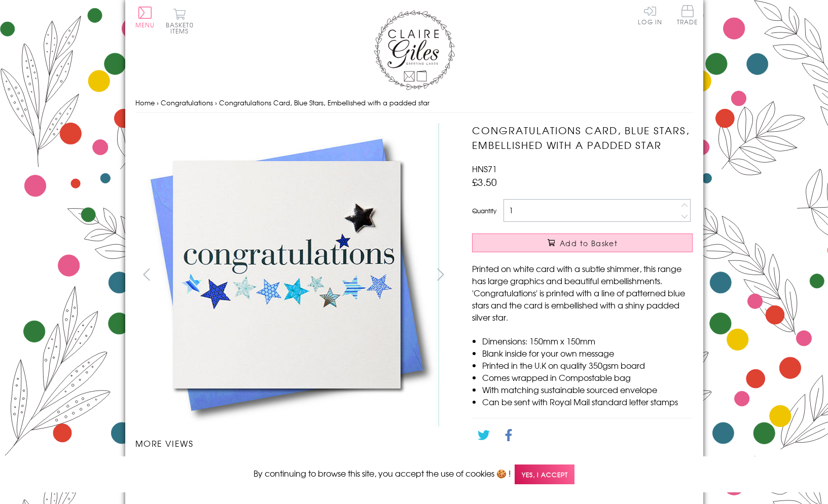 The width and height of the screenshot is (828, 504). I want to click on a: Home, so click(145, 102).